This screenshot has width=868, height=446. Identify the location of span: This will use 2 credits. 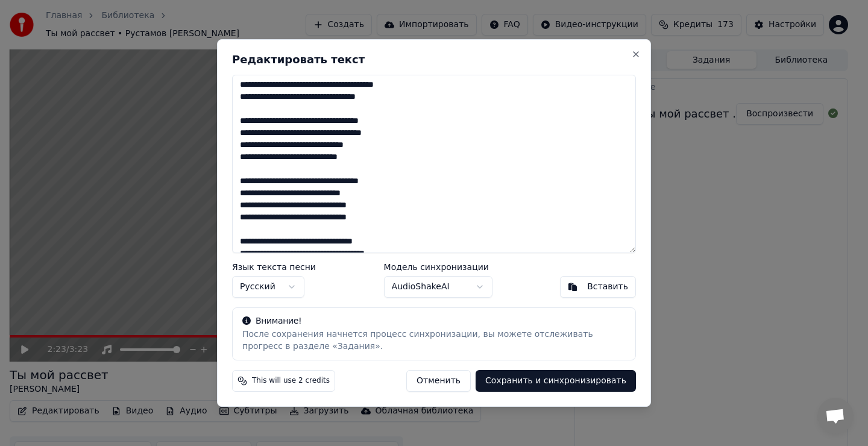
(291, 381).